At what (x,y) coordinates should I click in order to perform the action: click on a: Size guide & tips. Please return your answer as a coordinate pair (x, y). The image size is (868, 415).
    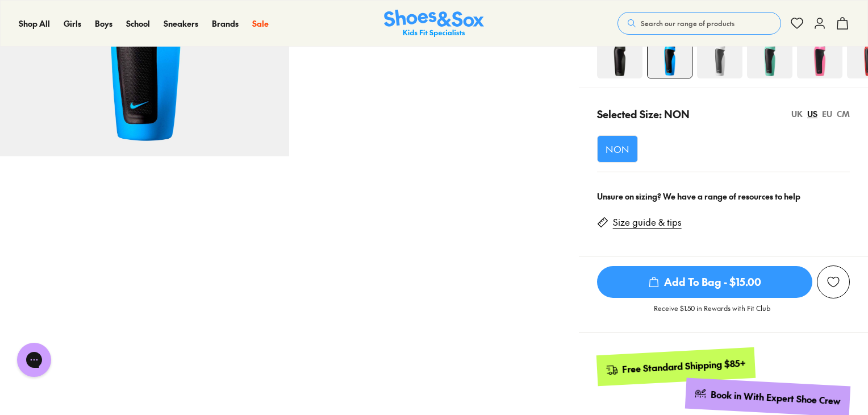
    Looking at the image, I should click on (647, 222).